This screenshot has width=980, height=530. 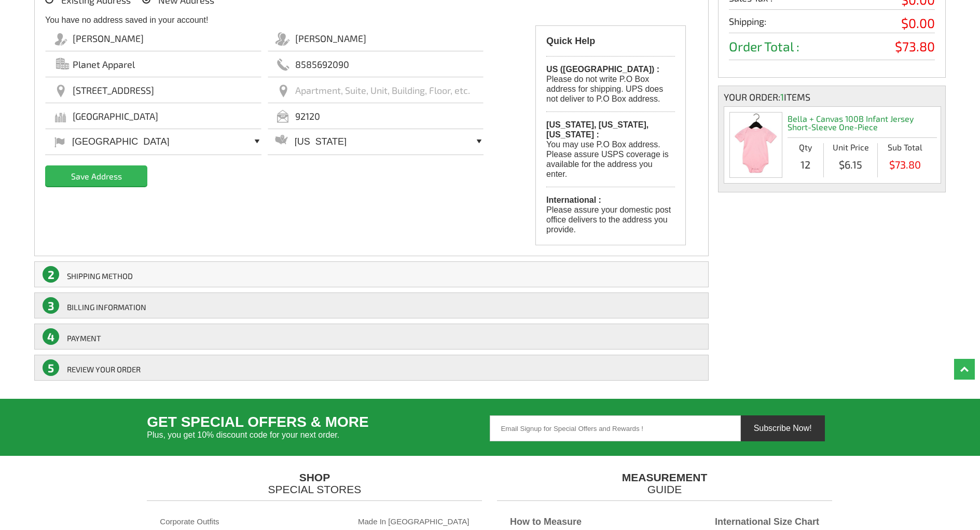 I want to click on a: Top, so click(x=965, y=369).